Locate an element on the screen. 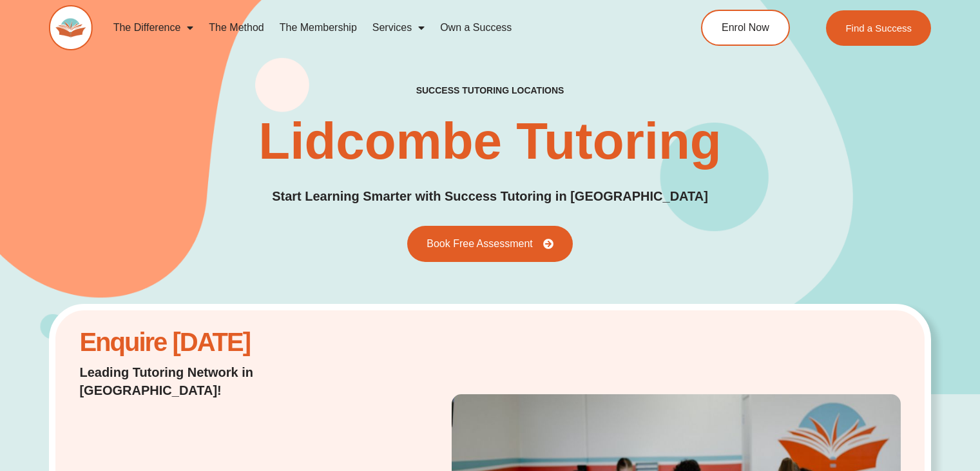 The height and width of the screenshot is (471, 980). a: Enrol Now is located at coordinates (746, 27).